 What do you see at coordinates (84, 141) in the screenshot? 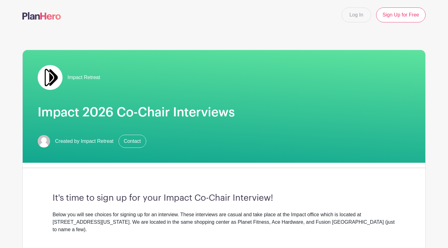
I see `span: Created by Impact Retreat` at bounding box center [84, 141].